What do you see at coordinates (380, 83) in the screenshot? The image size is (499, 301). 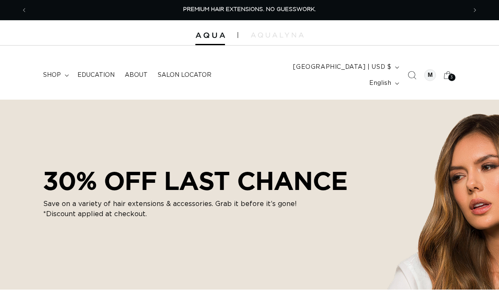 I see `span: English` at bounding box center [380, 83].